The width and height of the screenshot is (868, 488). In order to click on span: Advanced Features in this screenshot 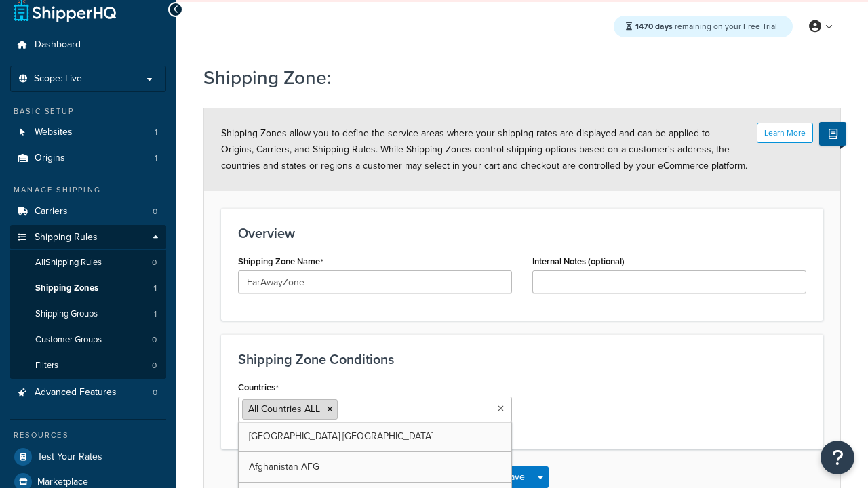, I will do `click(75, 393)`.